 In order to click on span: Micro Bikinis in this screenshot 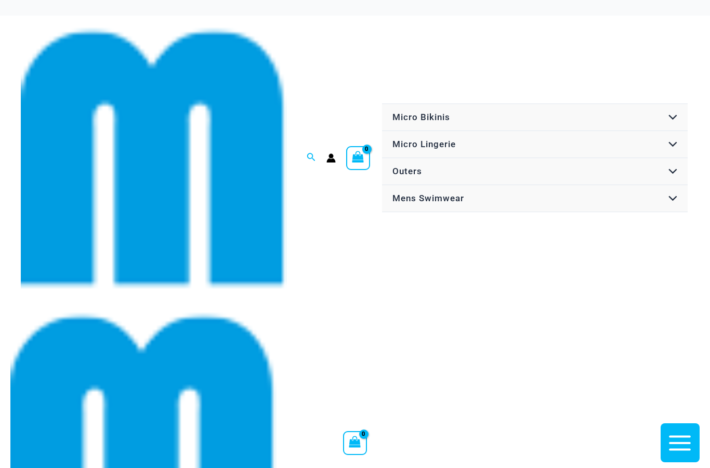, I will do `click(421, 117)`.